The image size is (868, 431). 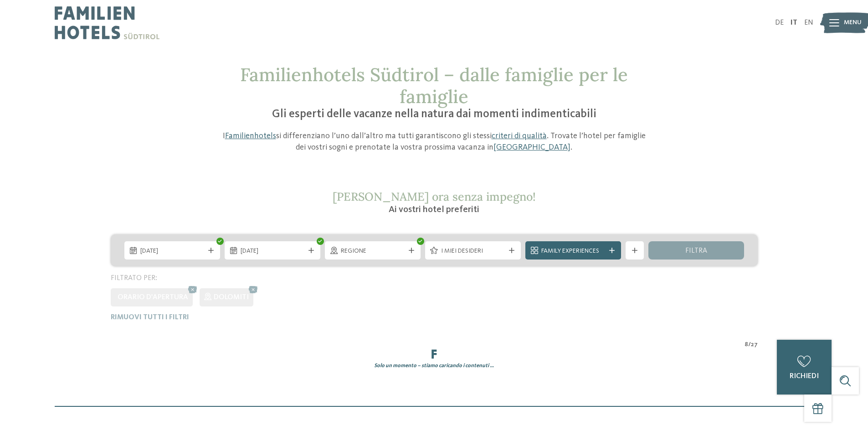 What do you see at coordinates (372, 251) in the screenshot?
I see `span: Regione` at bounding box center [372, 251].